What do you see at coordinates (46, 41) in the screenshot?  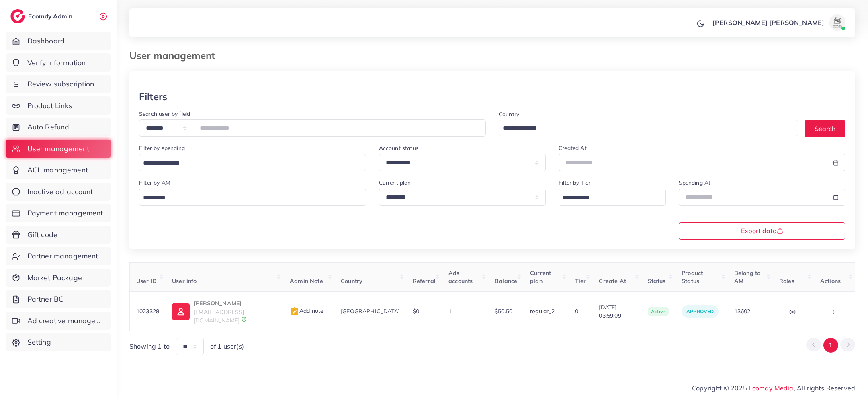 I see `span: Dashboard` at bounding box center [46, 41].